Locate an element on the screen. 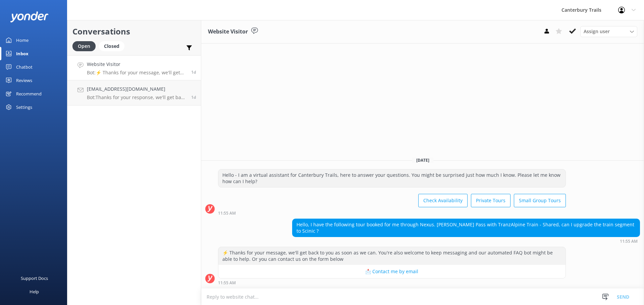 The height and width of the screenshot is (305, 644). a: Open is located at coordinates (86, 46).